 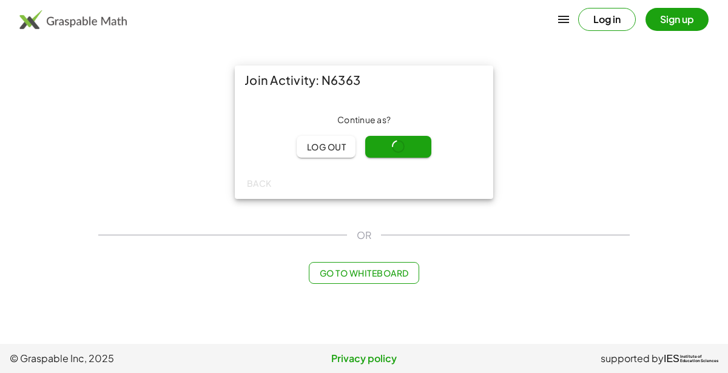 I want to click on button: Go to Whiteboard, so click(x=363, y=273).